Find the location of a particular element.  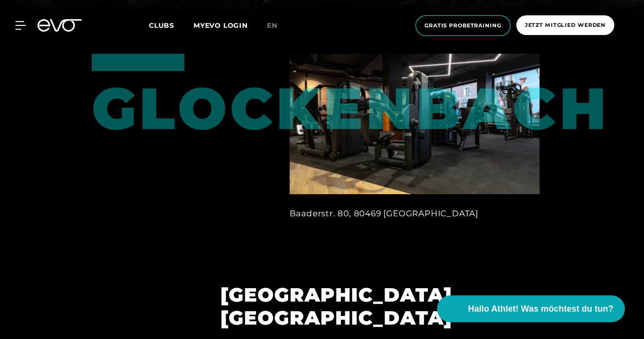

span: Clubs is located at coordinates (161, 25).